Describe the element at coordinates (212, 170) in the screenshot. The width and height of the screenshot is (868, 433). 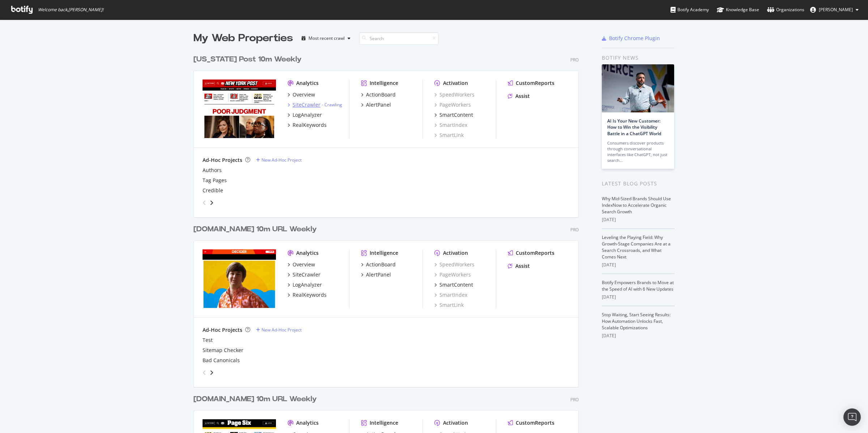
I see `a: Authors` at that location.